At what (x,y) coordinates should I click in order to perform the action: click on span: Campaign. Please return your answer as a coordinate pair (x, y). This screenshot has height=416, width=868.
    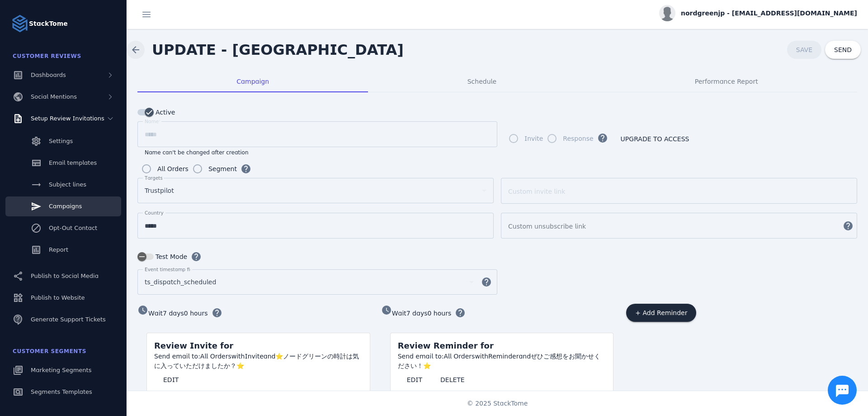
    Looking at the image, I should click on (253, 81).